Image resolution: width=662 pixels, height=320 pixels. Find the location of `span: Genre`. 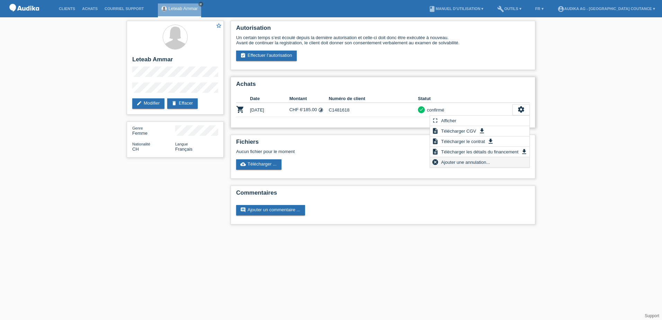

span: Genre is located at coordinates (137, 128).